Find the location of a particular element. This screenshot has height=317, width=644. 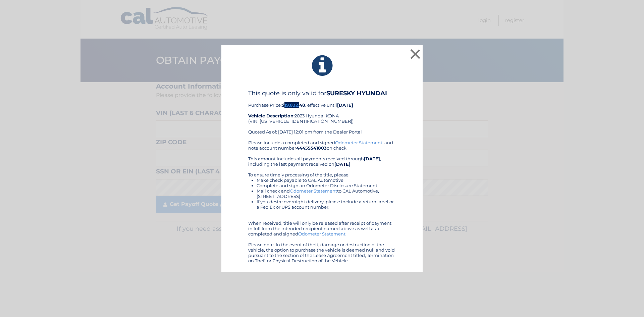

div: Please include a completed and signed , and note account number on check. This amount includes al... is located at coordinates (322, 201).